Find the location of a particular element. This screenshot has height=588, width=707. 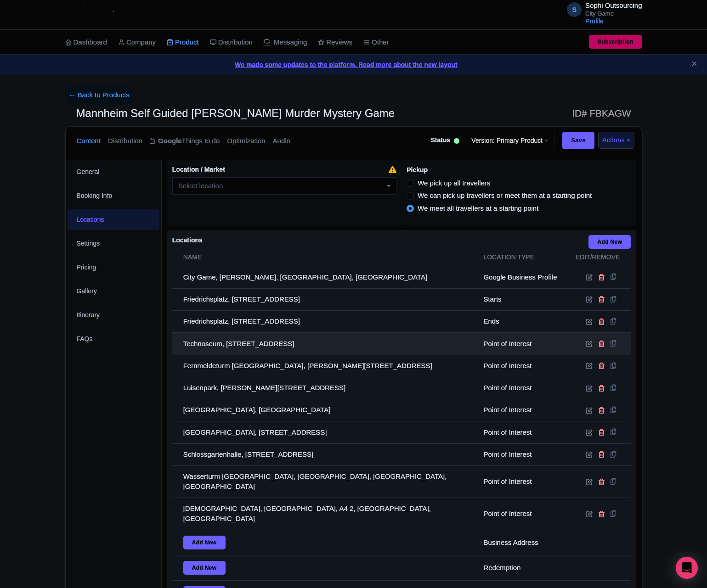

a: Gallery is located at coordinates (114, 291).